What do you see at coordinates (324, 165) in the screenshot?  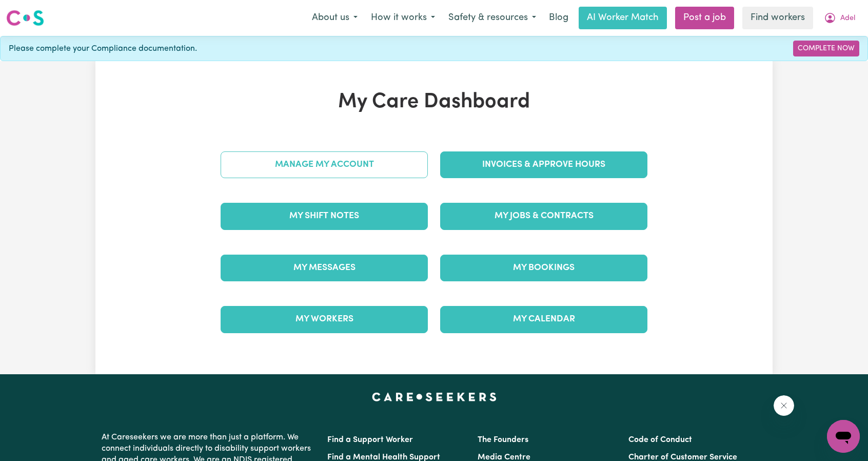 I see `a: Manage My Account` at bounding box center [324, 165].